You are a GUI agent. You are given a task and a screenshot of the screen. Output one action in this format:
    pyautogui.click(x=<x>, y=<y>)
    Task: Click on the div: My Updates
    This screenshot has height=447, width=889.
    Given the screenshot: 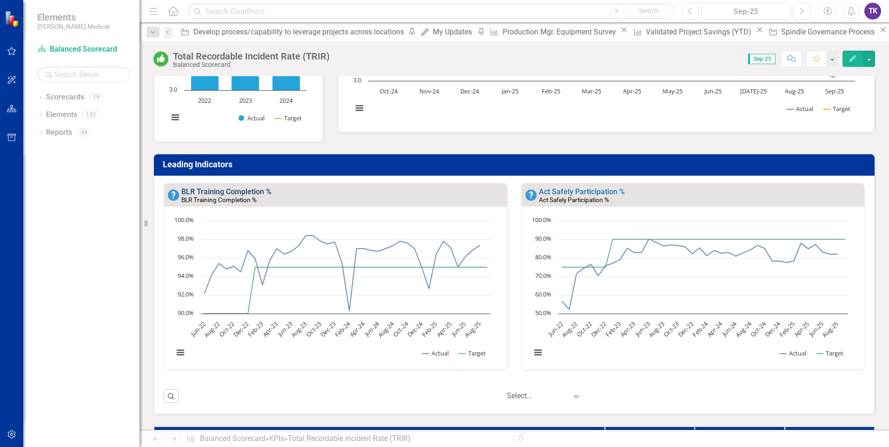 What is the action you would take?
    pyautogui.click(x=454, y=32)
    